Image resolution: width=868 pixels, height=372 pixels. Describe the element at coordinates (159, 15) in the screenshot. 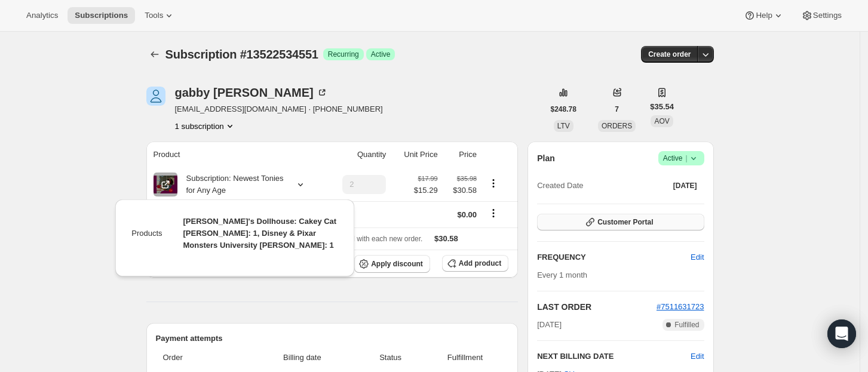

I see `button: Tools` at that location.